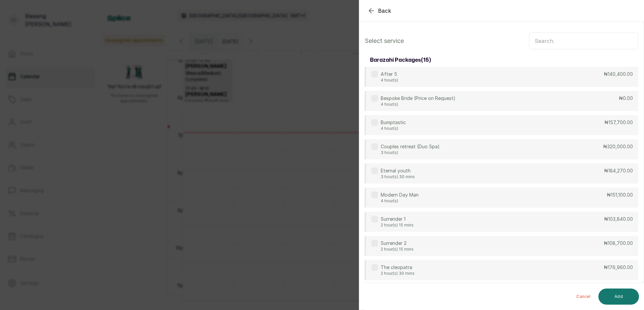 This screenshot has width=644, height=310. Describe the element at coordinates (385, 11) in the screenshot. I see `span: Back` at that location.